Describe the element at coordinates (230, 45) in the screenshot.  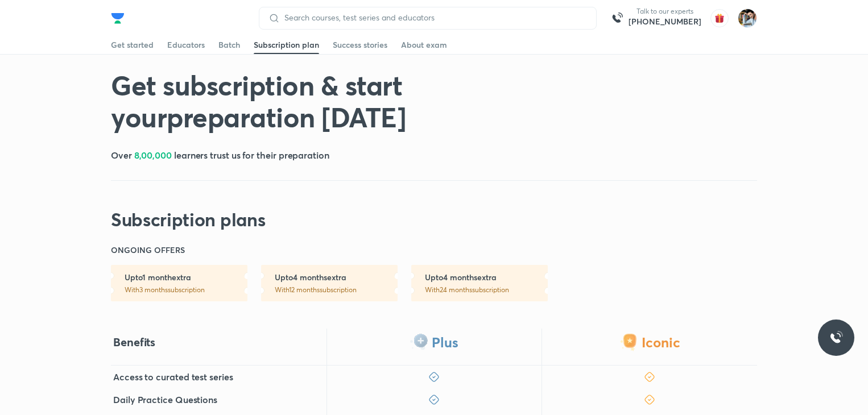
I see `a: Batch` at that location.